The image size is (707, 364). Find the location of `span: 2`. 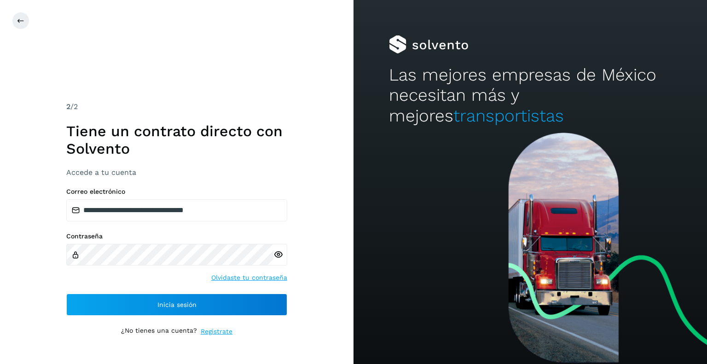

span: 2 is located at coordinates (68, 106).